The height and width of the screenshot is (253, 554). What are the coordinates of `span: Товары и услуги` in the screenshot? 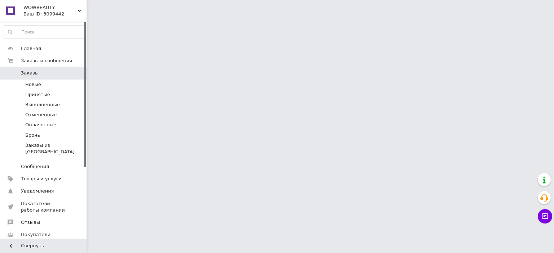 It's located at (41, 179).